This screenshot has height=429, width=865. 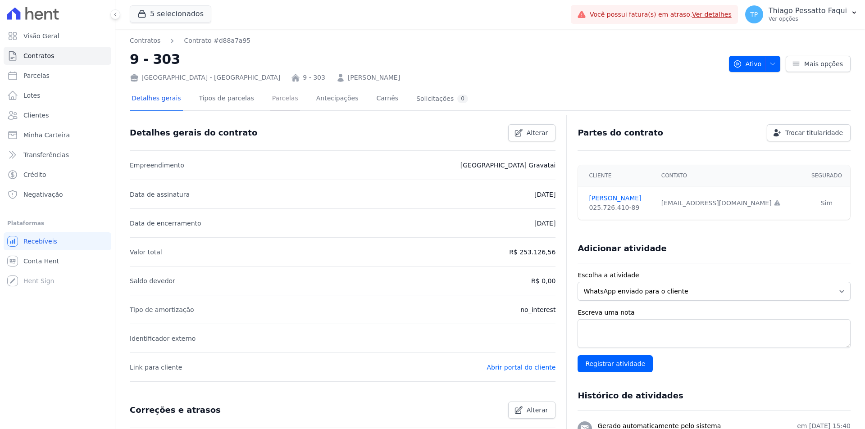 I want to click on p: Data de encerramento, so click(x=165, y=223).